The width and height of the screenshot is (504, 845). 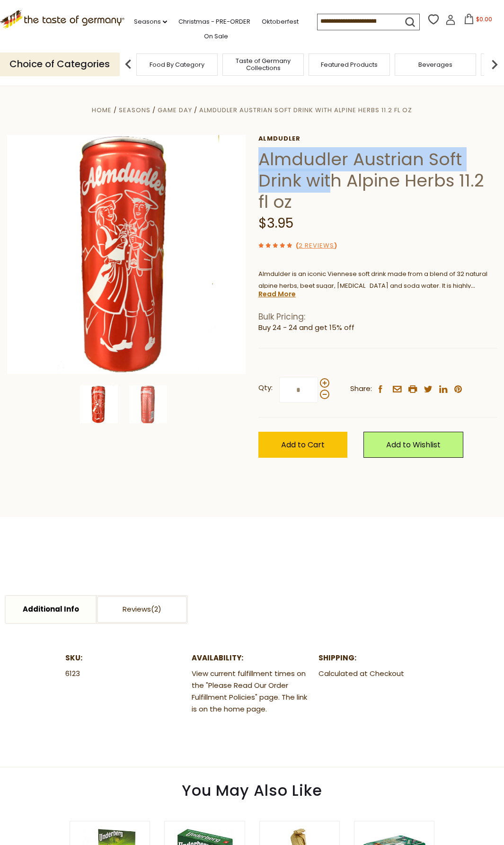 I want to click on a: On Sale, so click(x=216, y=37).